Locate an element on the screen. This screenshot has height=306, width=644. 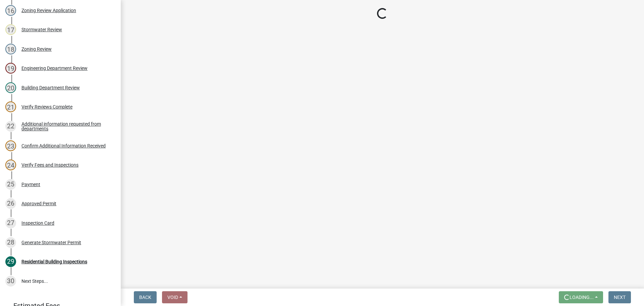
div: 23 is located at coordinates (11, 146).